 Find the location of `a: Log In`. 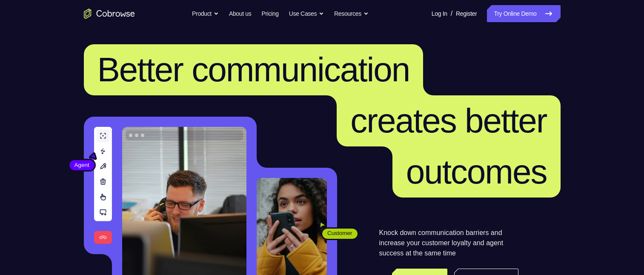

a: Log In is located at coordinates (439, 13).